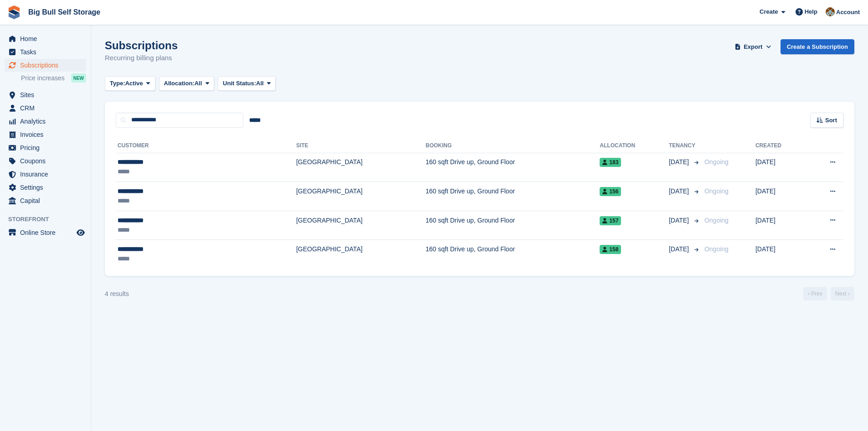 Image resolution: width=868 pixels, height=431 pixels. I want to click on span: 158, so click(610, 249).